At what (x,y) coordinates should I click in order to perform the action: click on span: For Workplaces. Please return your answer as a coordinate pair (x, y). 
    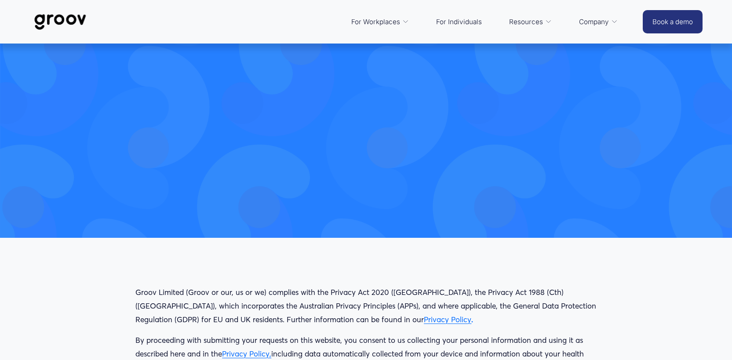
    Looking at the image, I should click on (375, 22).